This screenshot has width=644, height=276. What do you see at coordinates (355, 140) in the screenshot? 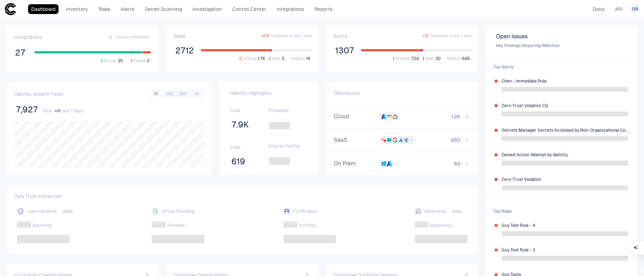
I see `span: SaaS` at bounding box center [355, 140].